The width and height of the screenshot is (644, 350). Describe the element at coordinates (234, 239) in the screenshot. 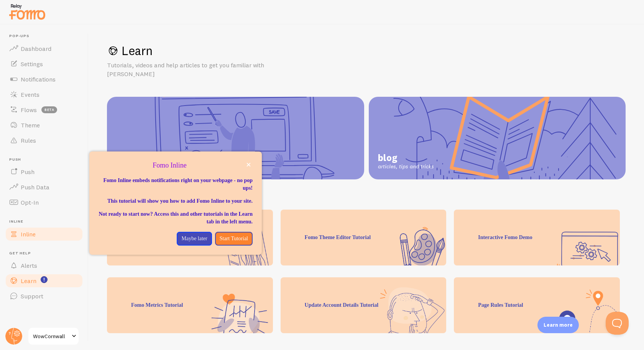

I see `p: Start Tutorial` at that location.